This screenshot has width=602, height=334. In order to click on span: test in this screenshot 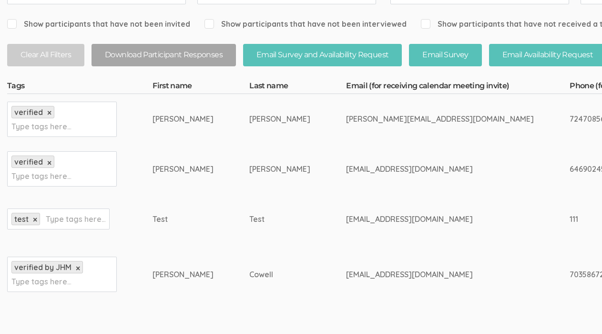, I will do `click(21, 219)`.